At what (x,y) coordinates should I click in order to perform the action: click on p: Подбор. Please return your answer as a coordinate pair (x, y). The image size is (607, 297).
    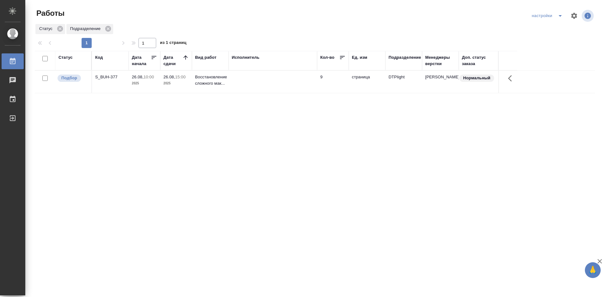
    Looking at the image, I should click on (69, 78).